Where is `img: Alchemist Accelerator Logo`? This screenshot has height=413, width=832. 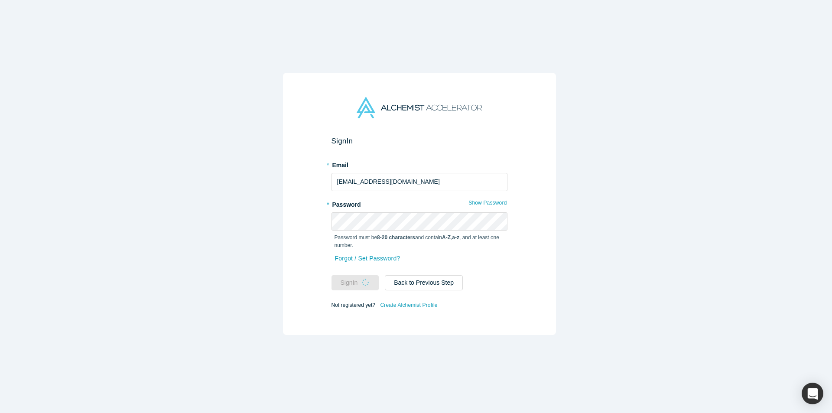 img: Alchemist Accelerator Logo is located at coordinates (419, 107).